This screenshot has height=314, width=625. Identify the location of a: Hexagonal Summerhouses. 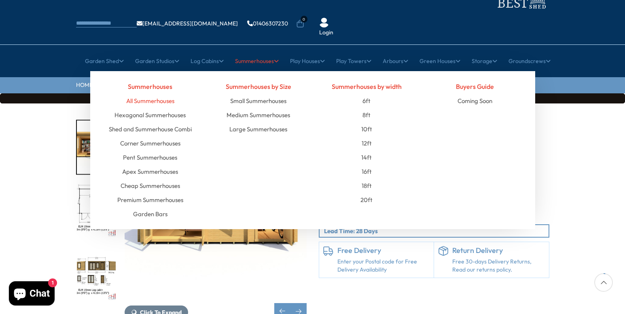
(150, 115).